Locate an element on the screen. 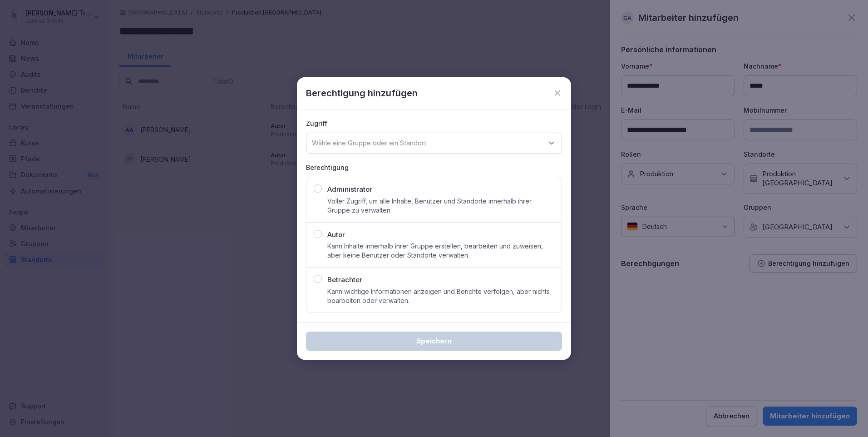  p: Administrator is located at coordinates (350, 189).